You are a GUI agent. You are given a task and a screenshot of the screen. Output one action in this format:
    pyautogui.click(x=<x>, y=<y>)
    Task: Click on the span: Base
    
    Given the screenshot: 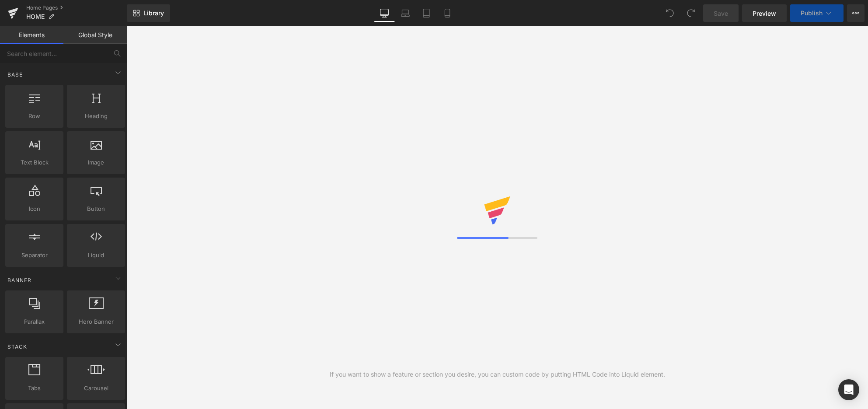 What is the action you would take?
    pyautogui.click(x=15, y=74)
    